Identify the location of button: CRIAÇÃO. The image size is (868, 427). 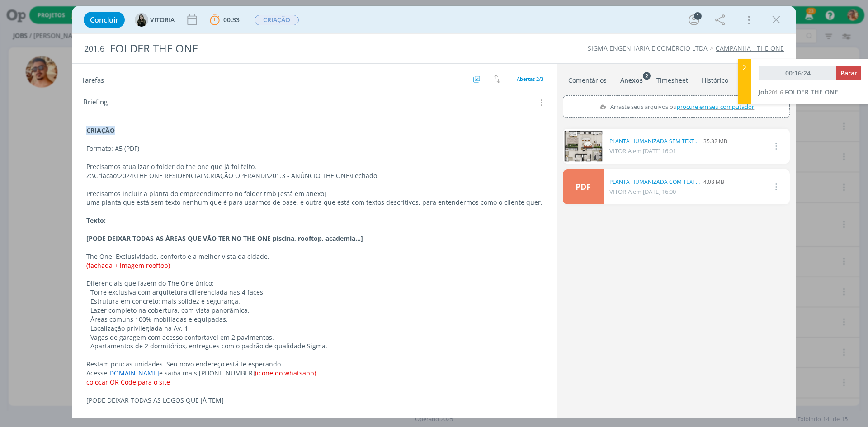
(277, 19).